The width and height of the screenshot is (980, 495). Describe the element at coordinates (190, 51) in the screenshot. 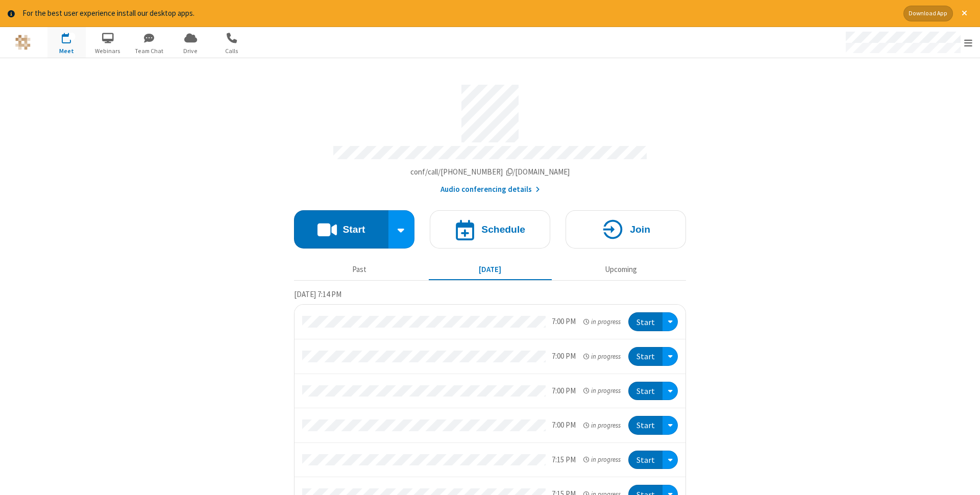

I see `span: Drive` at that location.